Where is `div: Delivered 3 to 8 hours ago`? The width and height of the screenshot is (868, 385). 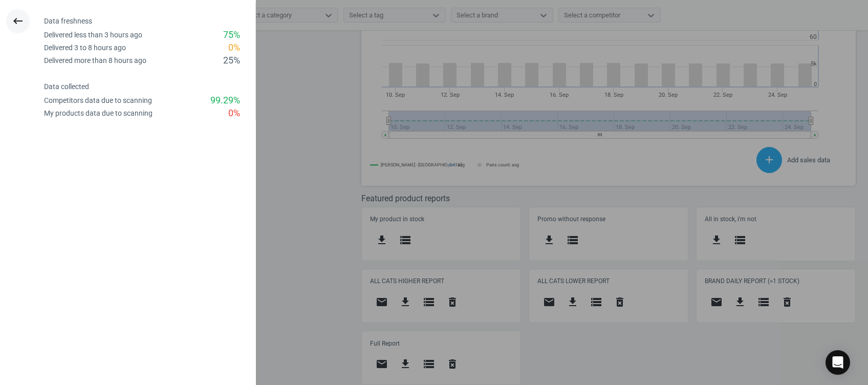
div: Delivered 3 to 8 hours ago is located at coordinates (85, 48).